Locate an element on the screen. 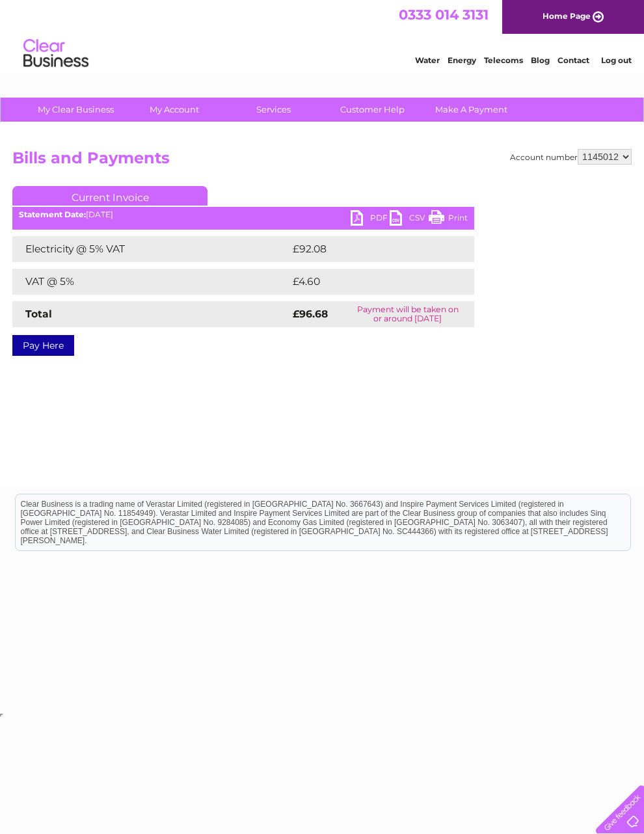  a: Print is located at coordinates (448, 219).